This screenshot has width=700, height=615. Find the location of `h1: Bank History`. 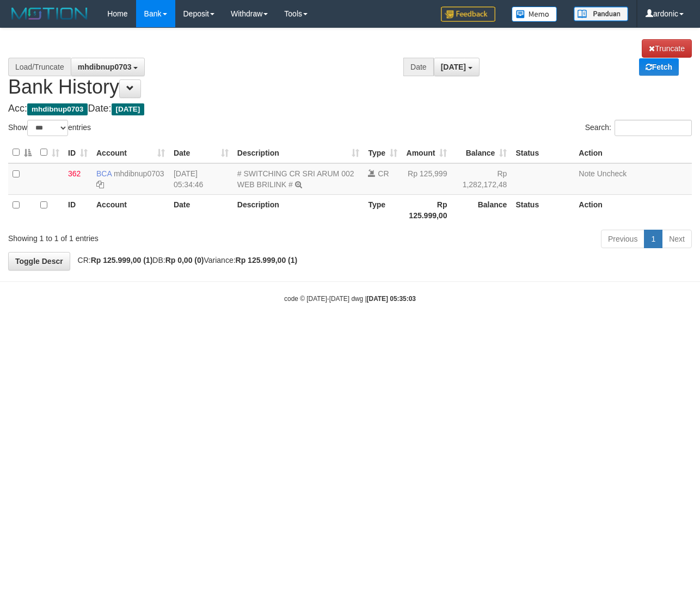

h1: Bank History is located at coordinates (350, 69).